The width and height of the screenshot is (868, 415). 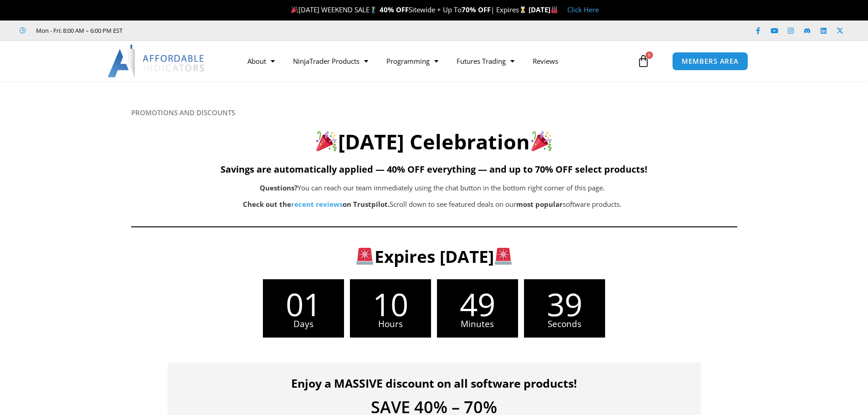 I want to click on span: 39, so click(x=565, y=304).